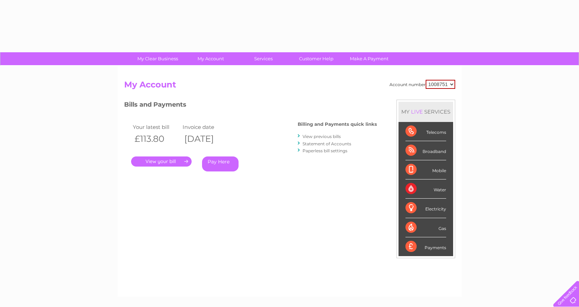 The width and height of the screenshot is (579, 307). Describe the element at coordinates (422, 84) in the screenshot. I see `div: Account number` at that location.